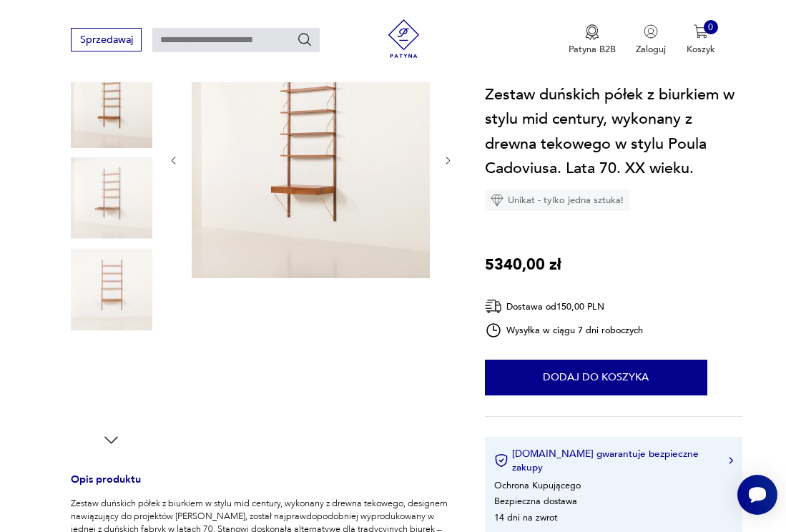 The height and width of the screenshot is (532, 786). Describe the element at coordinates (650, 40) in the screenshot. I see `button: Zaloguj` at that location.